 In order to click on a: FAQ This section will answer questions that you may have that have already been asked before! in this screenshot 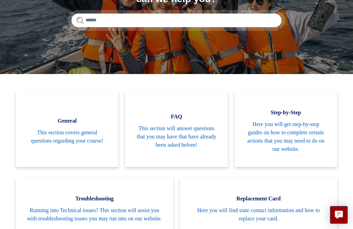, I will do `click(176, 129)`.